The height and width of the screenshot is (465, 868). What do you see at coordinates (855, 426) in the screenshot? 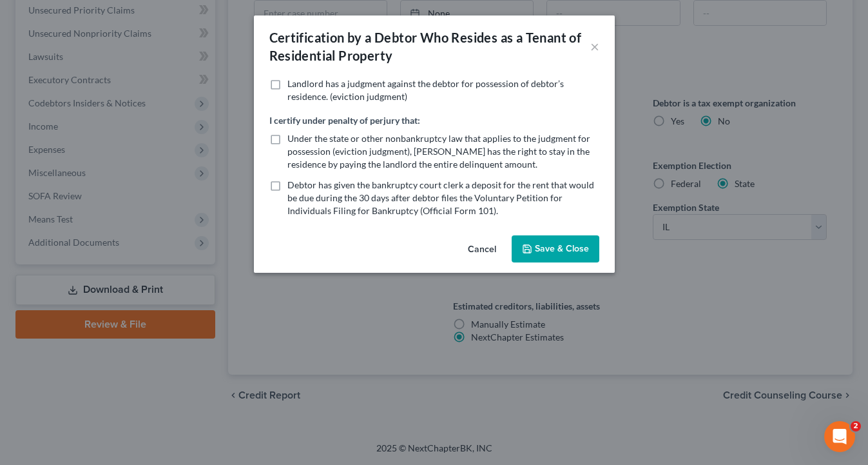
I see `span: 2` at bounding box center [855, 426].